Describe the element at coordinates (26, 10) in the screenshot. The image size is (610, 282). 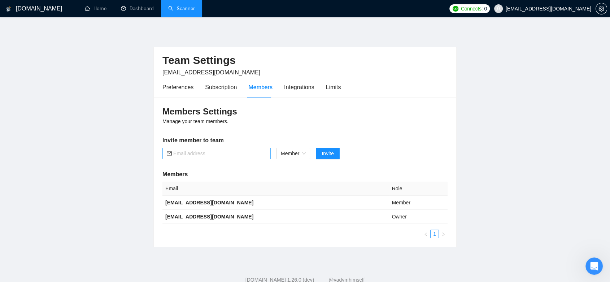
I see `img: Profile image for AI Assistant from GigRadar 📡` at that location.